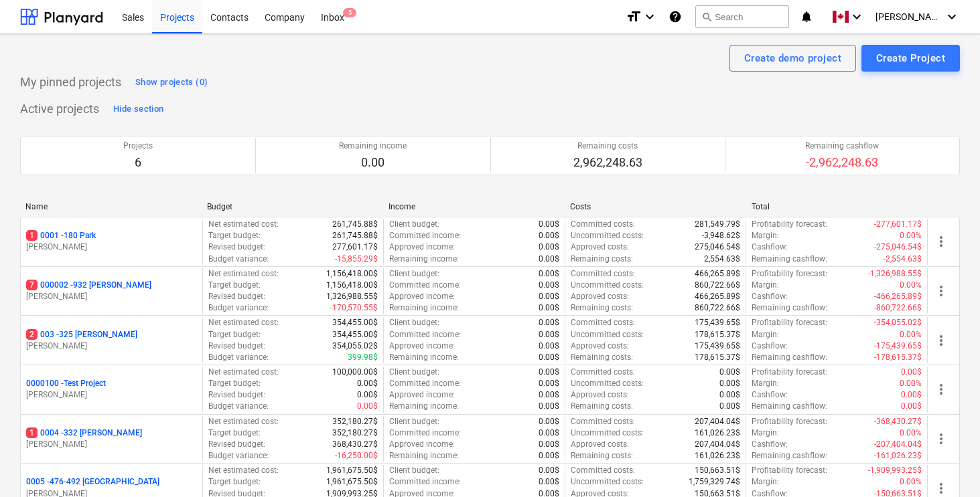  Describe the element at coordinates (292, 207) in the screenshot. I see `div: Budget` at that location.